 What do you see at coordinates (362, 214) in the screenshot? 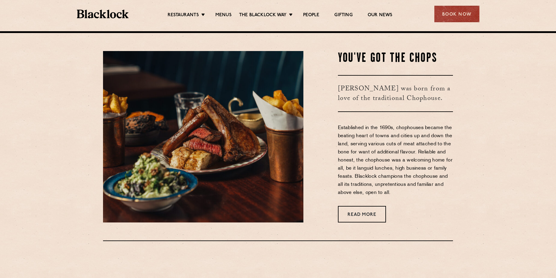
I see `a: Read More` at bounding box center [362, 214].